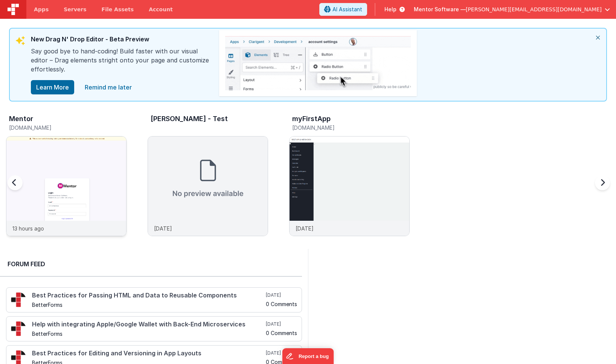  I want to click on a: close, so click(108, 87).